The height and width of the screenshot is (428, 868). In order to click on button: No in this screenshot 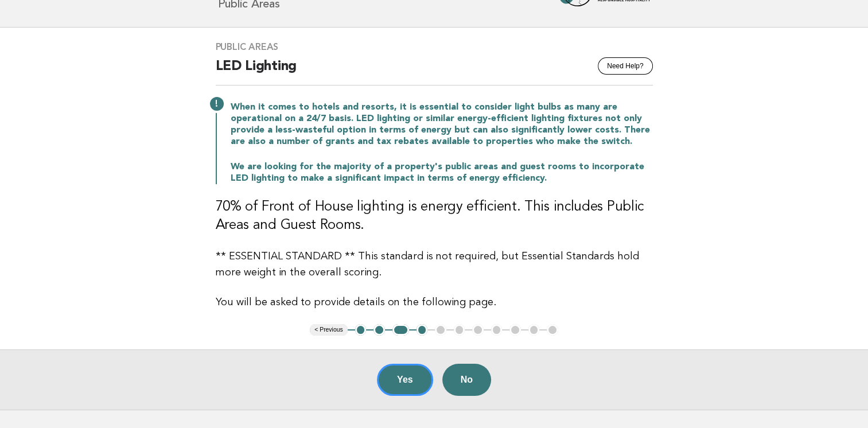, I will do `click(466, 379)`.